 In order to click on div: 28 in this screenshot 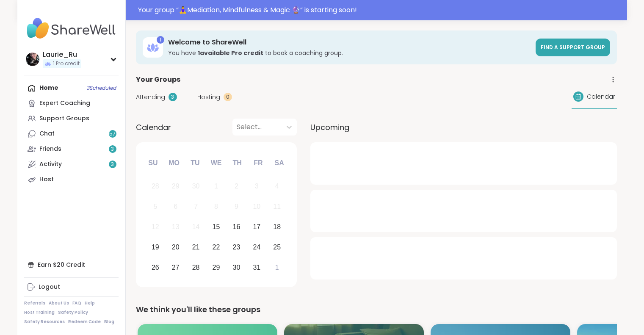, I will do `click(196, 267)`.